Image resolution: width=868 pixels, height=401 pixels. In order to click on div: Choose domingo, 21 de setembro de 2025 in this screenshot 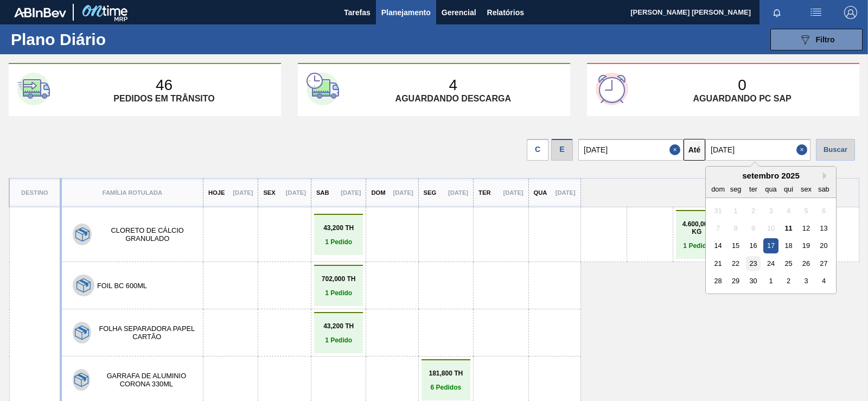, I will do `click(718, 263)`.